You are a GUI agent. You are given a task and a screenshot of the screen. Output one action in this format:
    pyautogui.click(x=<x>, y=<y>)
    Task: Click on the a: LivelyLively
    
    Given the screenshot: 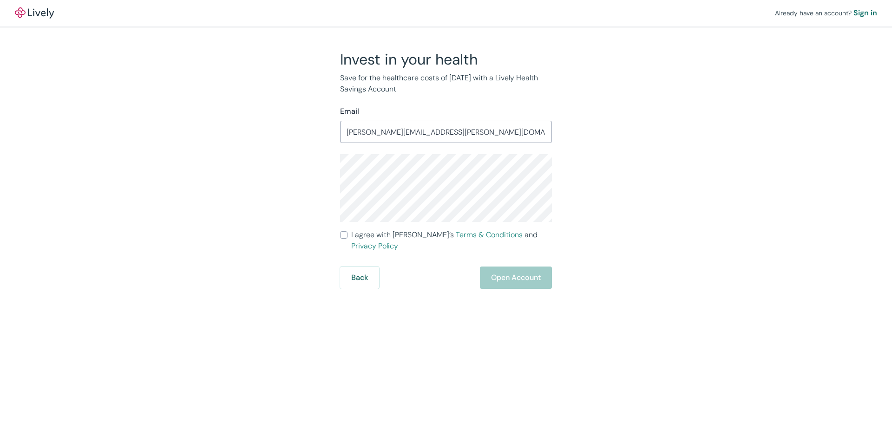 What is the action you would take?
    pyautogui.click(x=34, y=13)
    